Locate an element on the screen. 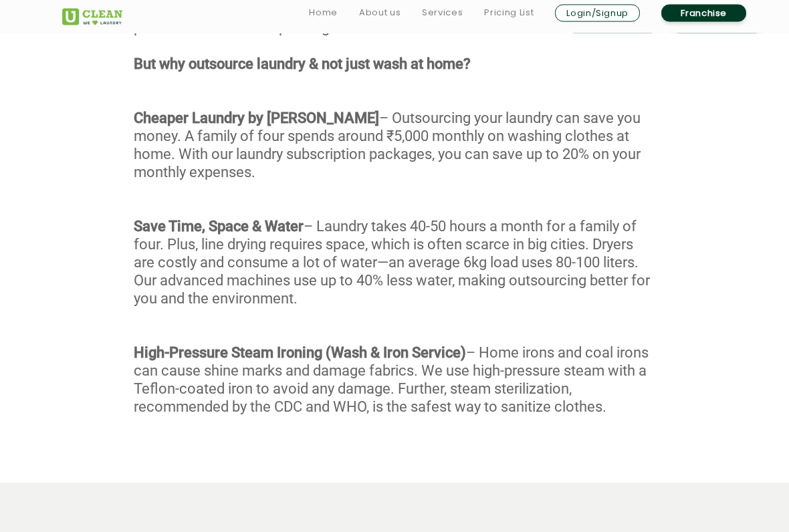 The image size is (789, 532). a: Services is located at coordinates (442, 13).